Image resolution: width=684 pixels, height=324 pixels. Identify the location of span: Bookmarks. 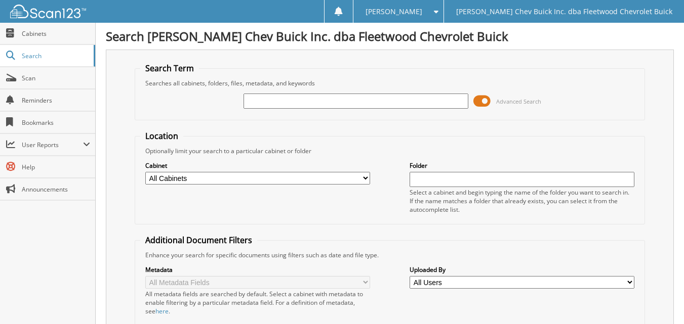
(56, 122).